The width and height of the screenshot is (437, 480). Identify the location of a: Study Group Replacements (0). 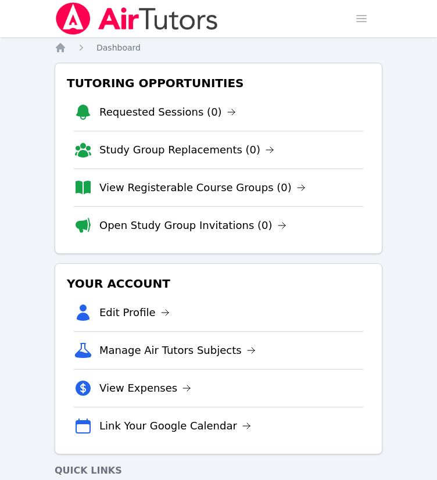
(187, 150).